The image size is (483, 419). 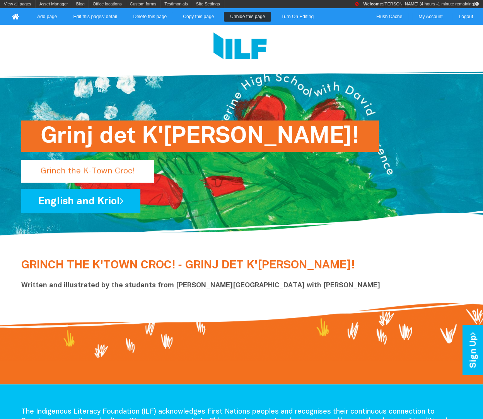 I want to click on p: Grinch the K-Town Croc!, so click(x=87, y=171).